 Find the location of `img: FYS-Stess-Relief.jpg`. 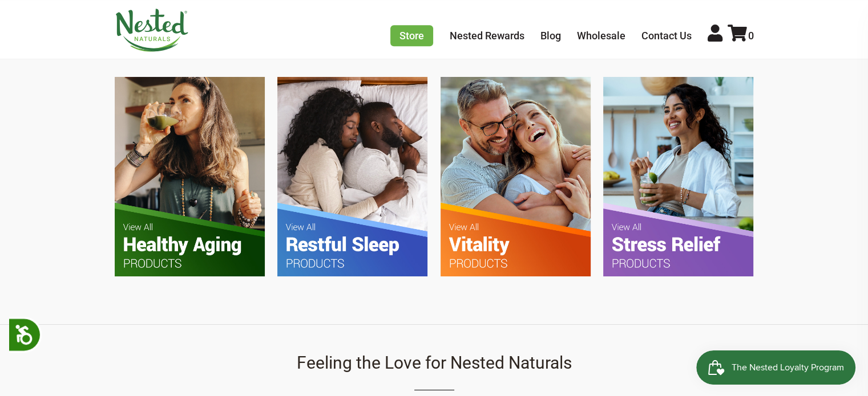

img: FYS-Stess-Relief.jpg is located at coordinates (678, 176).